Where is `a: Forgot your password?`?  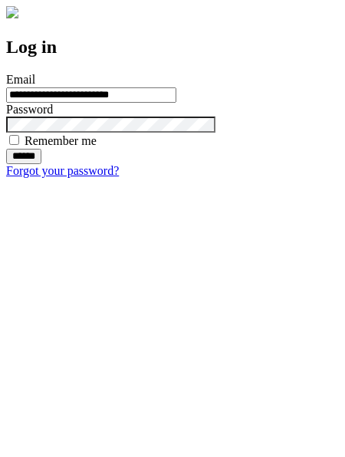
a: Forgot your password? is located at coordinates (62, 170).